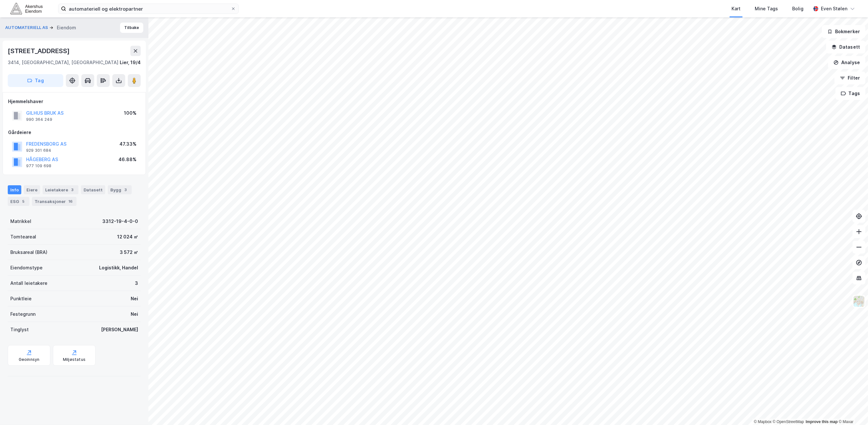 The image size is (868, 425). I want to click on img: akershus-eiendom-logo.9091f326c980b4bce74ccdd9f866810c.svg, so click(27, 8).